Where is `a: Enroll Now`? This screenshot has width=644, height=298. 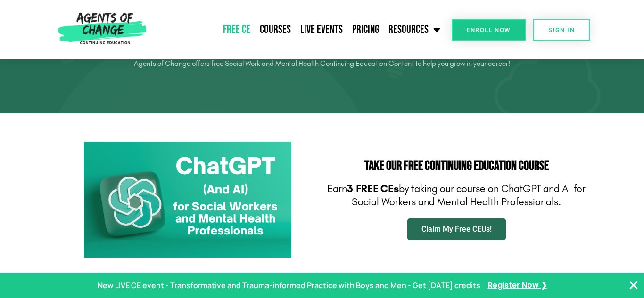
a: Enroll Now is located at coordinates (489, 30).